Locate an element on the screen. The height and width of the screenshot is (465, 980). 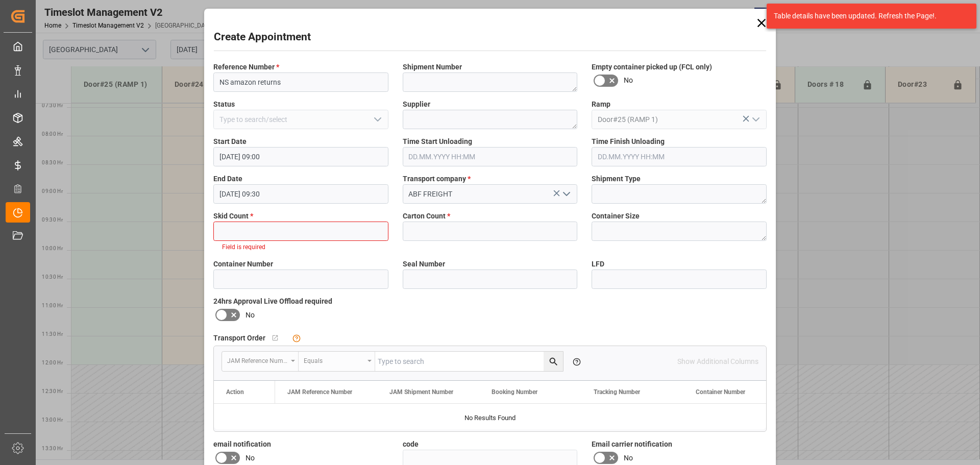
span: Transport company is located at coordinates (437, 179).